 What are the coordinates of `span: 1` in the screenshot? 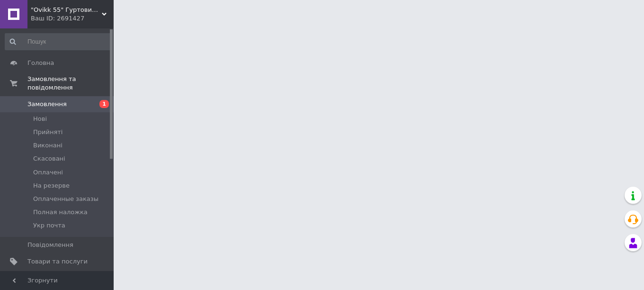 It's located at (104, 104).